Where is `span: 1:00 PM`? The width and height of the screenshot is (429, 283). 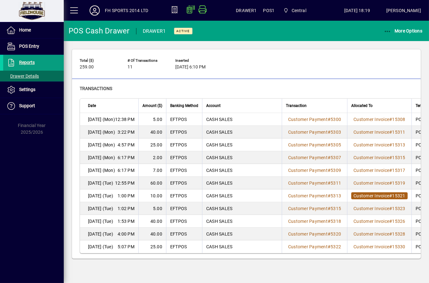 span: 1:00 PM is located at coordinates (126, 196).